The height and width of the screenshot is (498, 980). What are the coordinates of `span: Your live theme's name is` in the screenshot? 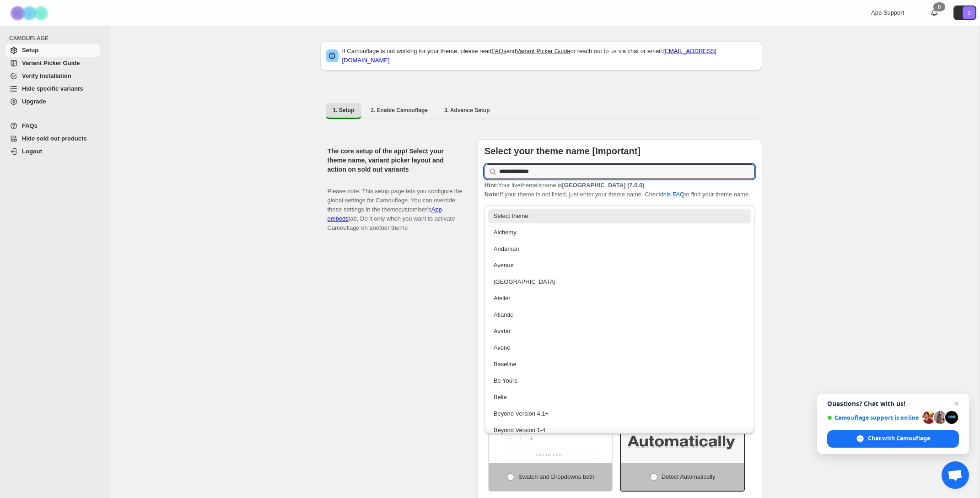 It's located at (564, 185).